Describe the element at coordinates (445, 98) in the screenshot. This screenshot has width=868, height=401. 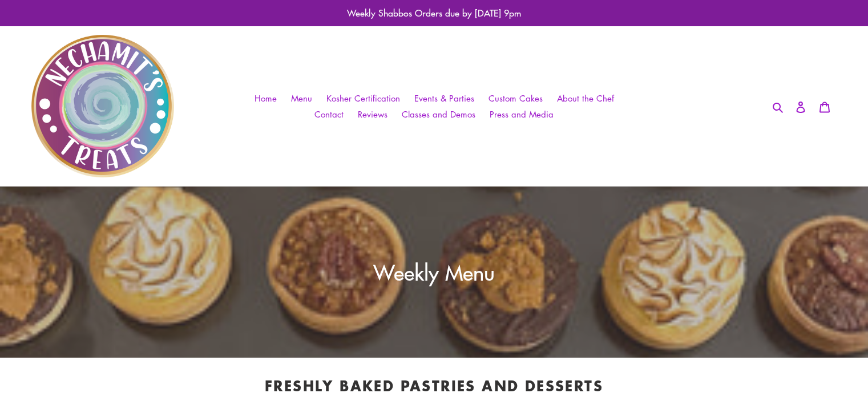
I see `a: Events & Parties` at that location.